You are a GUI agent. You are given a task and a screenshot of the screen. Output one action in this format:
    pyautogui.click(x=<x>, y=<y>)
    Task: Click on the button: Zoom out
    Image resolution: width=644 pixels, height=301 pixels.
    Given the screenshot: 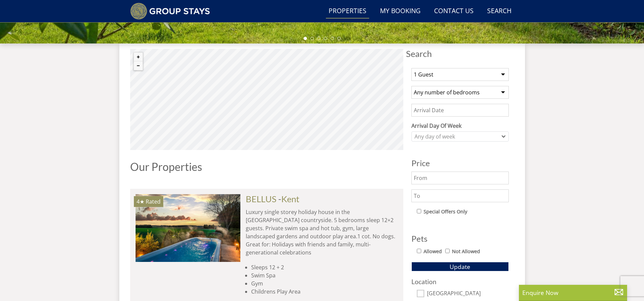 What is the action you would take?
    pyautogui.click(x=138, y=66)
    